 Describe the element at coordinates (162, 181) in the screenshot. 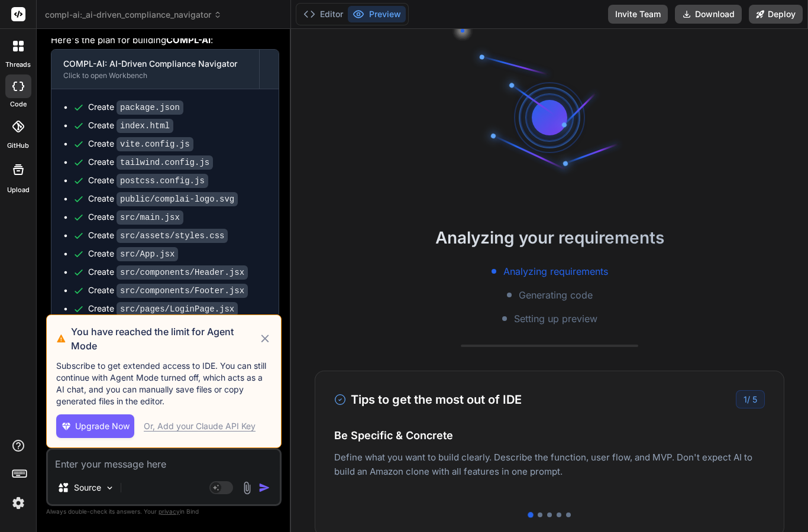

I see `code: postcss.config.js` at that location.